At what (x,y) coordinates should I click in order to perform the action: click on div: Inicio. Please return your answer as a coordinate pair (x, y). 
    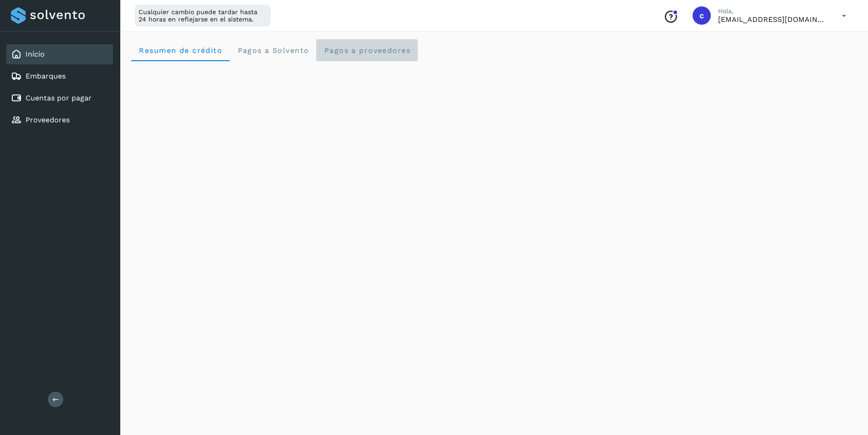
    Looking at the image, I should click on (60, 54).